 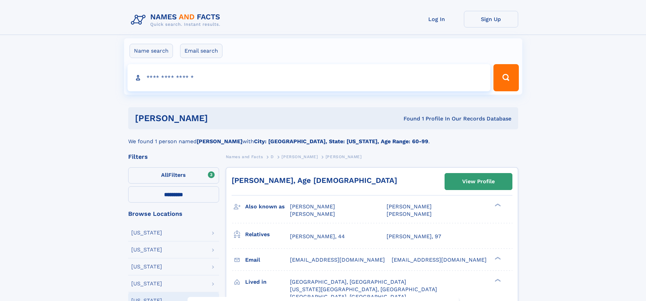 I want to click on a: Sign Up, so click(x=491, y=19).